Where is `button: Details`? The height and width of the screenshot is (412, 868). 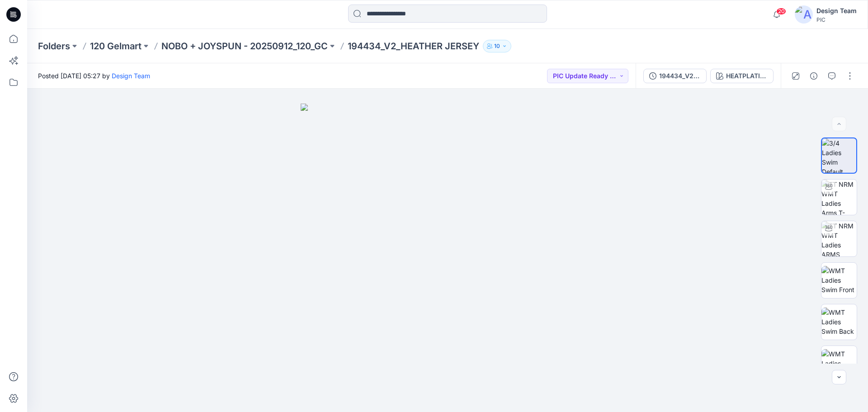 button: Details is located at coordinates (815, 76).